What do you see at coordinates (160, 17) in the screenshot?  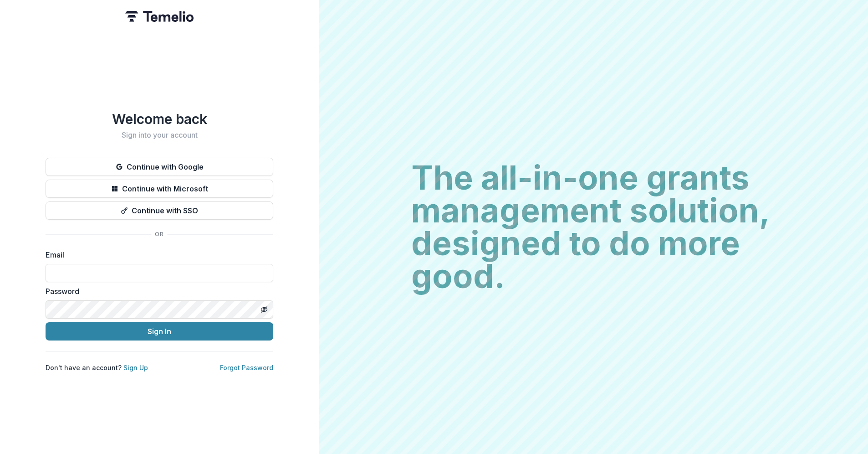 I see `img: Temelio` at bounding box center [160, 17].